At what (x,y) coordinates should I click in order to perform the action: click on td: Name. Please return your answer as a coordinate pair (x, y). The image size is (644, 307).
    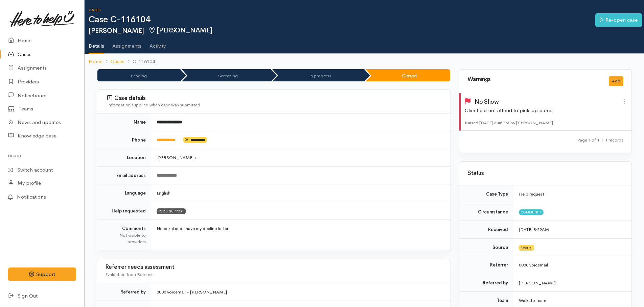
    Looking at the image, I should click on (124, 122).